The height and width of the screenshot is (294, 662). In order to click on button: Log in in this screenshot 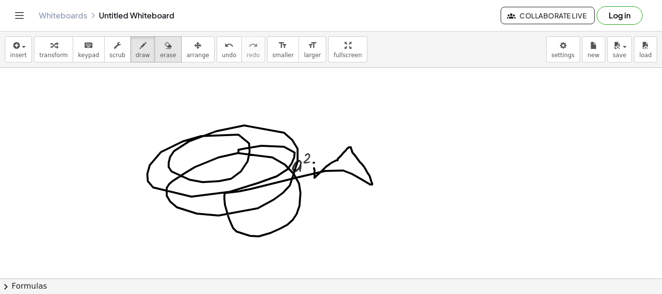, I will do `click(620, 16)`.